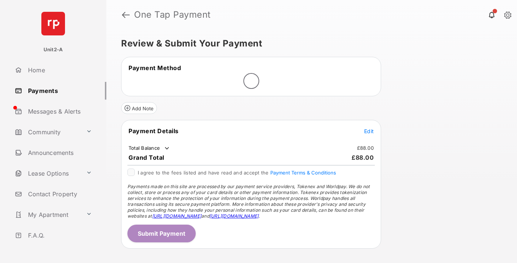 The image size is (517, 263). Describe the element at coordinates (47, 215) in the screenshot. I see `a: My Apartment` at that location.